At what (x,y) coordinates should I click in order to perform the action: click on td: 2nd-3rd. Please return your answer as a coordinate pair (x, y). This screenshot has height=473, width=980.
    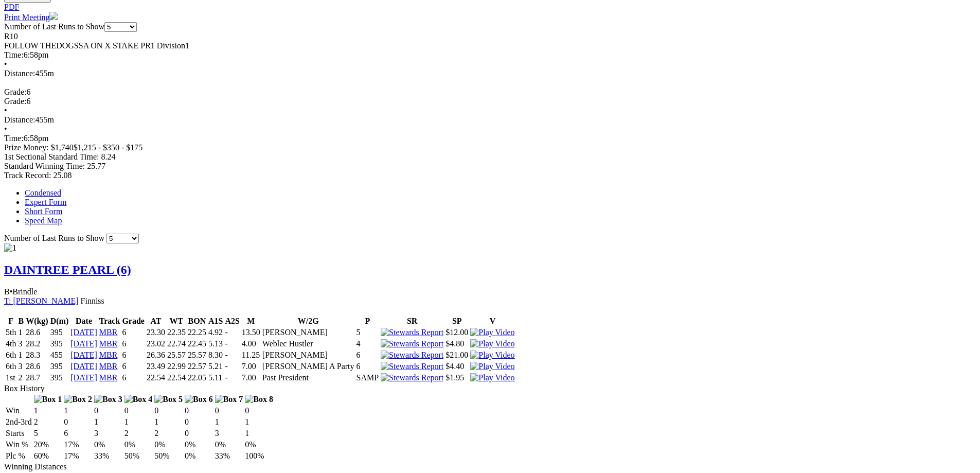
    Looking at the image, I should click on (19, 422).